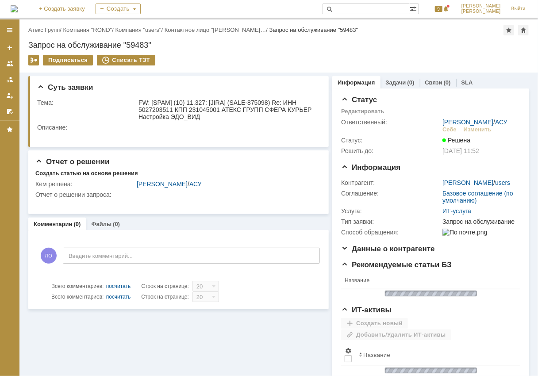 The image size is (538, 376). What do you see at coordinates (367, 310) in the screenshot?
I see `span: ИТ-активы` at bounding box center [367, 310].